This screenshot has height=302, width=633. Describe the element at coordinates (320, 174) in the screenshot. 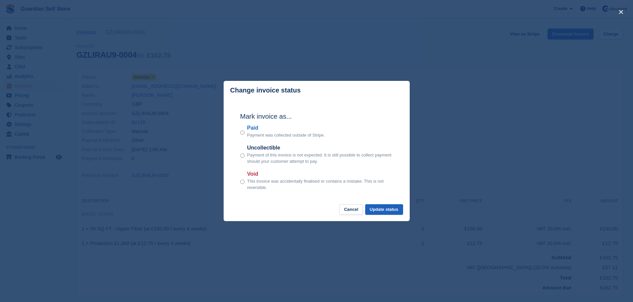

I see `label: Void` at that location.